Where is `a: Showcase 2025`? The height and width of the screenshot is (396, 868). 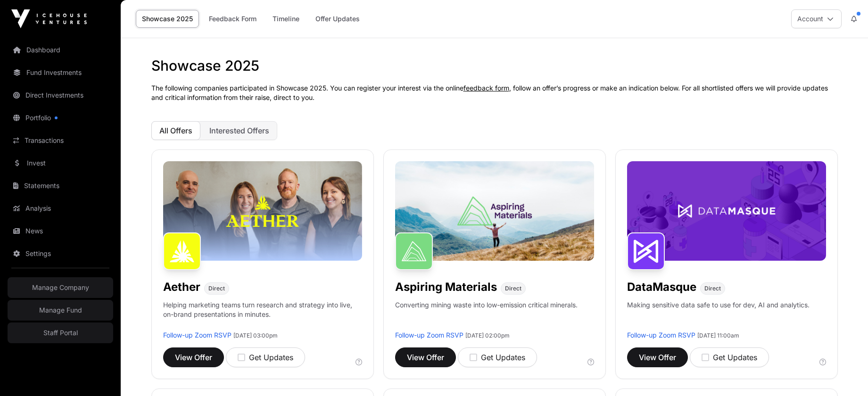 a: Showcase 2025 is located at coordinates (167, 19).